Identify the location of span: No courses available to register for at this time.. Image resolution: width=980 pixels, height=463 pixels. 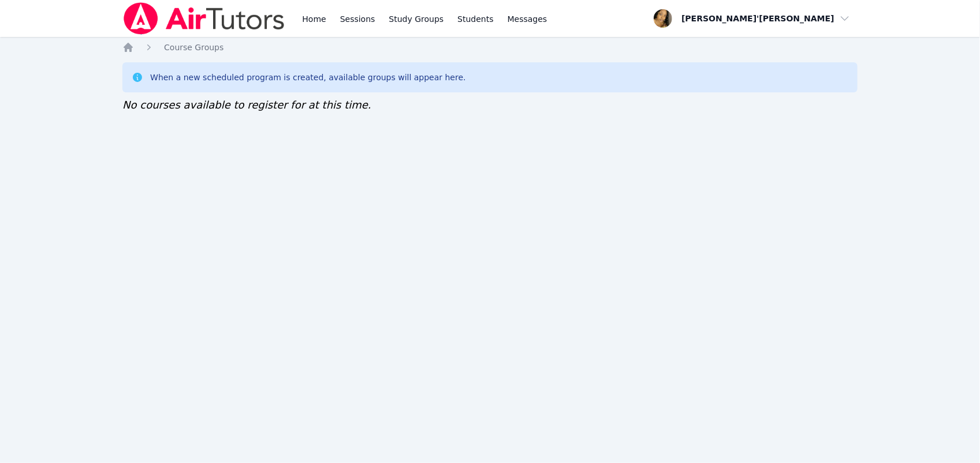
(246, 105).